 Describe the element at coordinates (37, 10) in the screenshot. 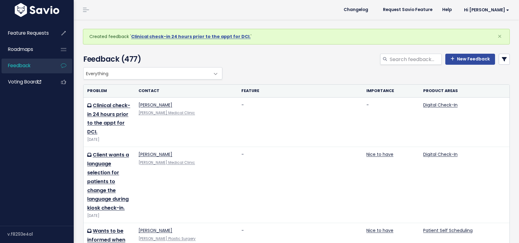

I see `img: logo-white.9d6f32f41409.svg` at that location.